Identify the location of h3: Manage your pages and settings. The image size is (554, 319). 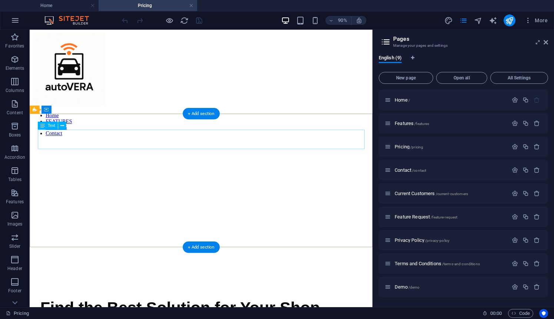
(463, 46).